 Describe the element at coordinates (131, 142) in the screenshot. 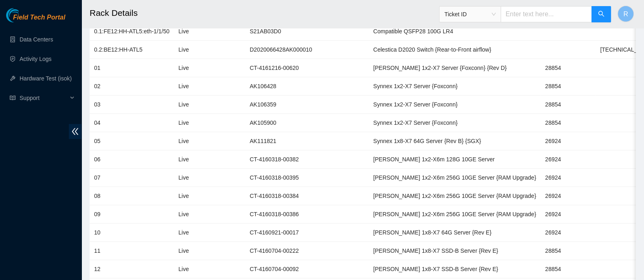

I see `td: 05` at that location.